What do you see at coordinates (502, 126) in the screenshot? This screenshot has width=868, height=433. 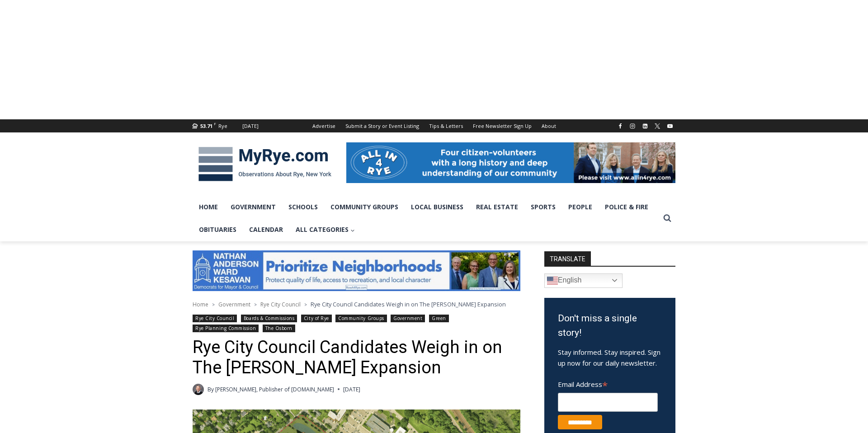 I see `a: Free Newsletter Sign Up` at bounding box center [502, 126].